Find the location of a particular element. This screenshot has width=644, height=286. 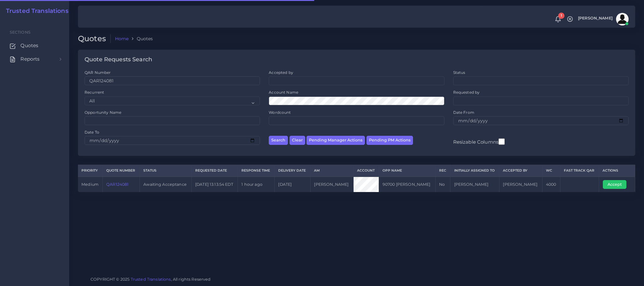

span: Reports is located at coordinates (30, 59).